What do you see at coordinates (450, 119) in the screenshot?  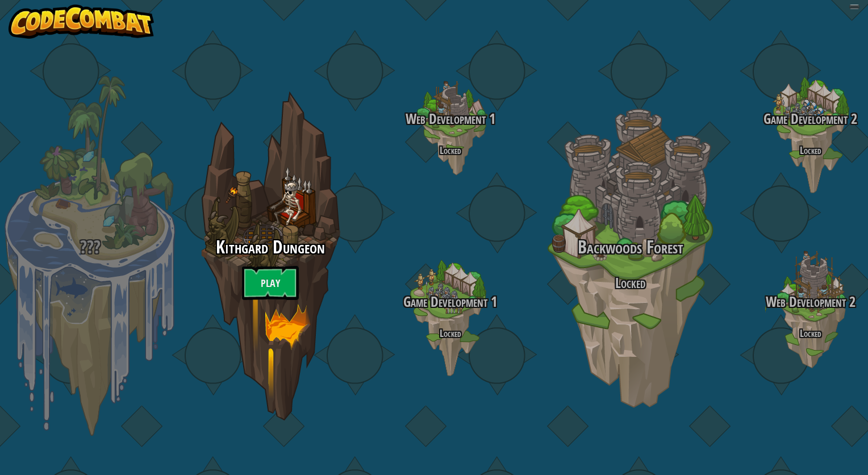 I see `span: Web Development 1` at bounding box center [450, 119].